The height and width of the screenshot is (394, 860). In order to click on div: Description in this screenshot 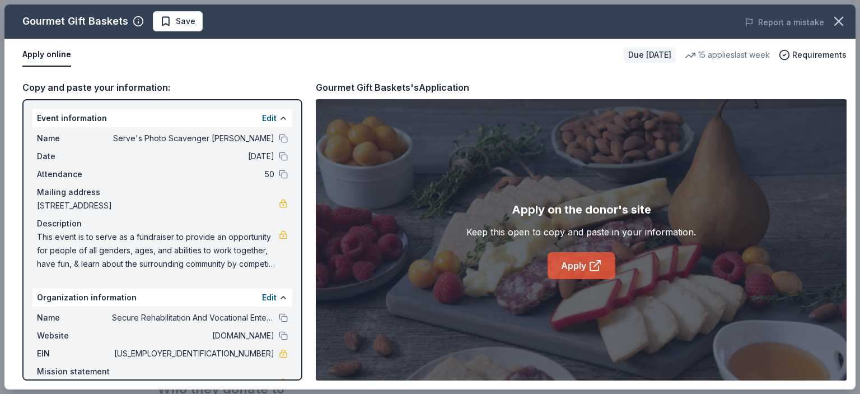, I will do `click(162, 223)`.